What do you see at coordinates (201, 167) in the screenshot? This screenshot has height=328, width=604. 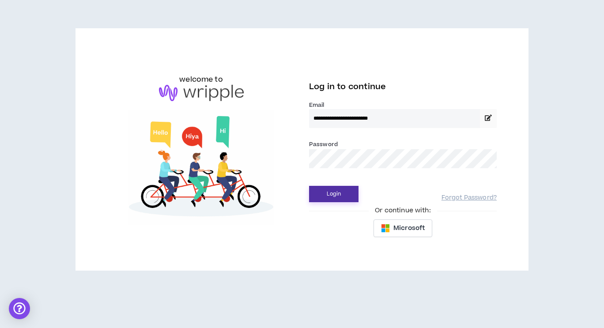 I see `img: Welcome to Wripple` at bounding box center [201, 167].